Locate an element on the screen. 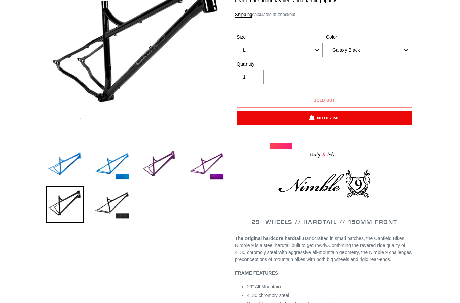  div: Only left... is located at coordinates (325, 154).